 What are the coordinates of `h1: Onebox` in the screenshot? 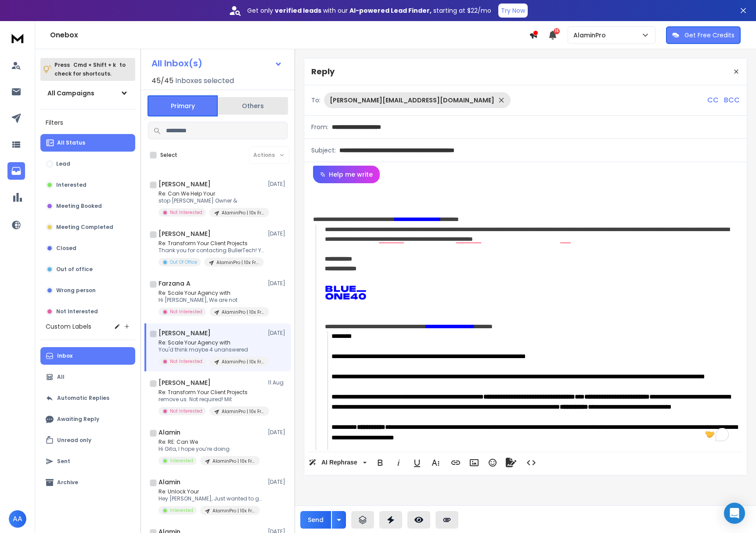 It's located at (289, 35).